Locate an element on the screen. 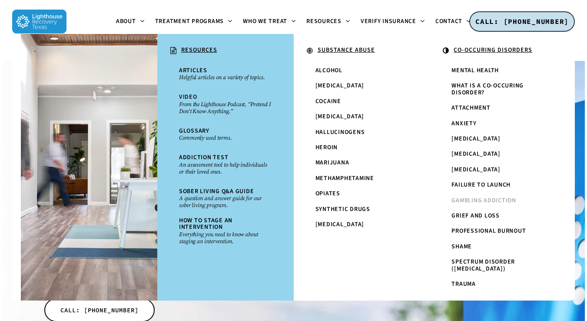 This screenshot has height=321, width=587. span: Articles is located at coordinates (193, 70).